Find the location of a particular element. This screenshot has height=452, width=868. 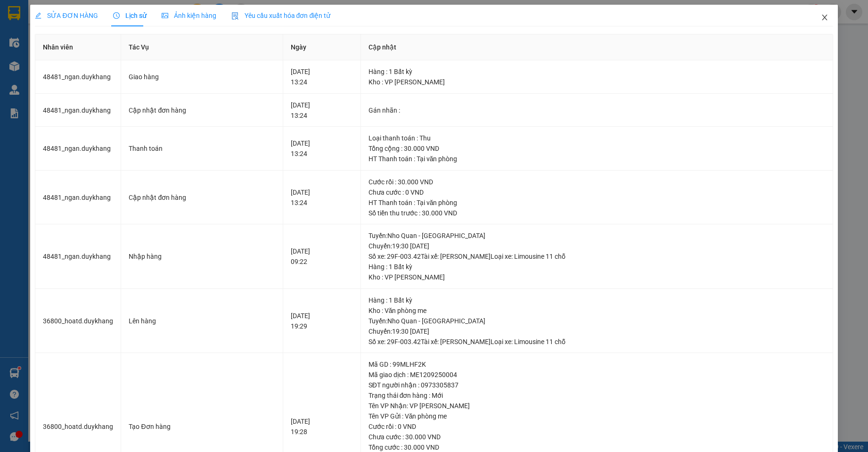

div: Chưa cước : 0 VND is located at coordinates (597, 192).